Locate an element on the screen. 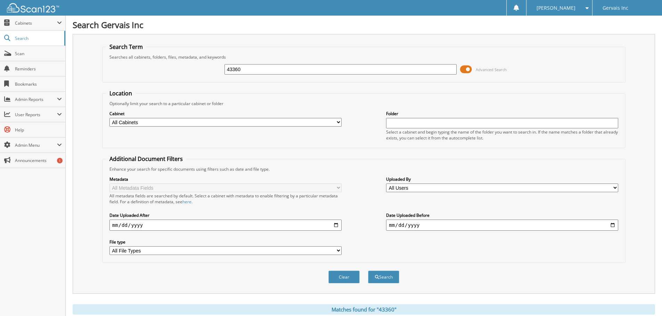  div: All metadata fields are searched by default. Select a cabinet with metadata to enable filtering b... is located at coordinates (225, 199).